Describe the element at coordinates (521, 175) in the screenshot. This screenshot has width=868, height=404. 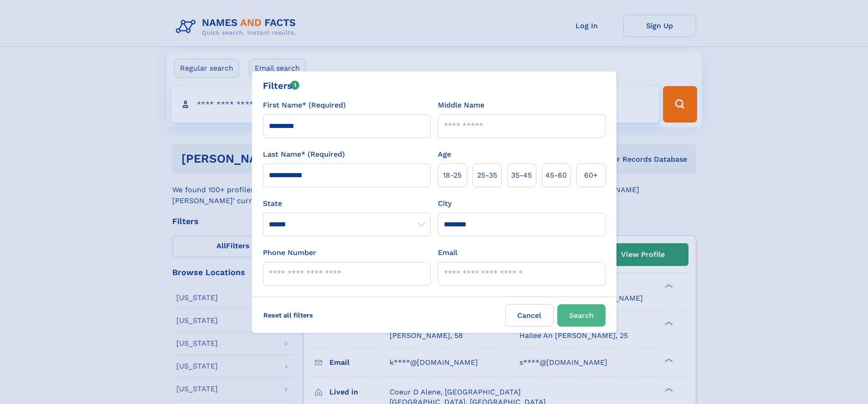
I see `span: 35‑45` at that location.